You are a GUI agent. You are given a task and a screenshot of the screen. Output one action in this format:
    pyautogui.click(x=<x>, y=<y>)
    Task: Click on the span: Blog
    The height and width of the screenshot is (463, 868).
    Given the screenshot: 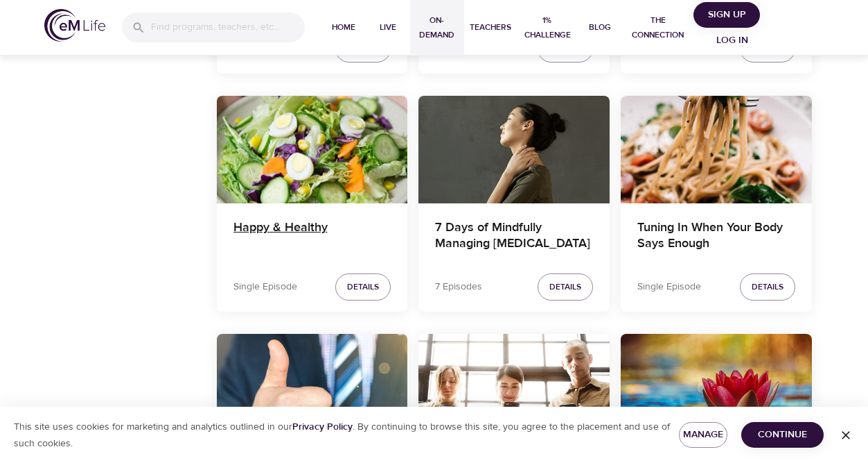 What is the action you would take?
    pyautogui.click(x=600, y=27)
    